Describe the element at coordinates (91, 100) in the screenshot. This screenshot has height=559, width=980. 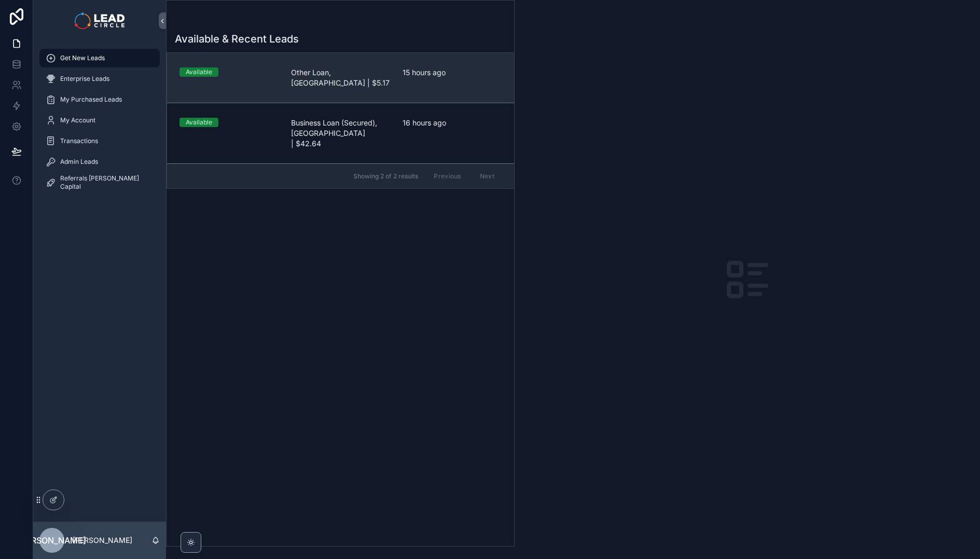
I see `span: My Purchased Leads` at that location.